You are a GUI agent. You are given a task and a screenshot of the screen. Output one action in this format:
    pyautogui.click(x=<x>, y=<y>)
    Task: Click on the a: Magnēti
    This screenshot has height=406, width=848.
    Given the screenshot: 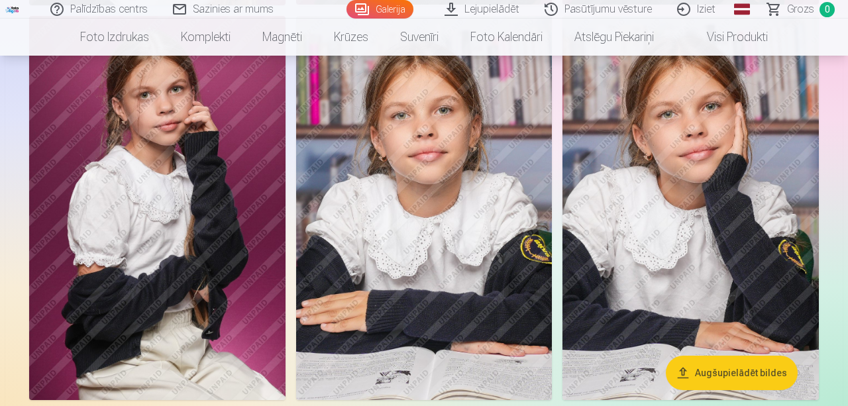 What is the action you would take?
    pyautogui.click(x=282, y=37)
    